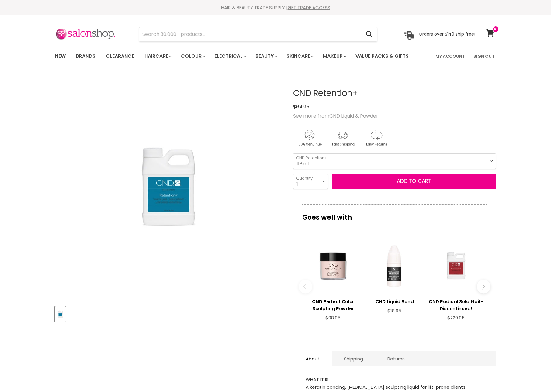 The image size is (551, 392). Describe the element at coordinates (168, 313) in the screenshot. I see `div: Product thumbnails` at that location.